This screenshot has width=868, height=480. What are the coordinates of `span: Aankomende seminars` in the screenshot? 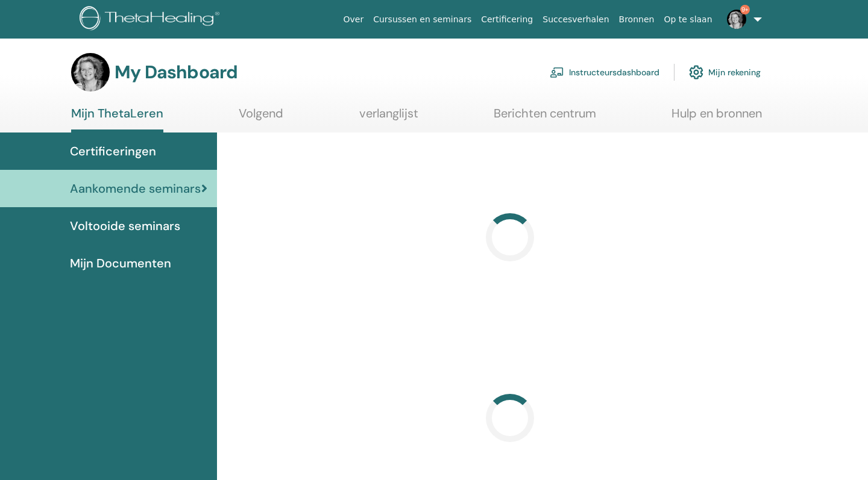 It's located at (135, 189).